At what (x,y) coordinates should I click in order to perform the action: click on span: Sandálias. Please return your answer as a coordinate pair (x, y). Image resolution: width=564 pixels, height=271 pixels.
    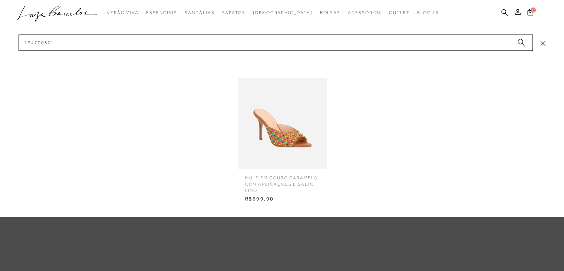
    Looking at the image, I should click on (199, 13).